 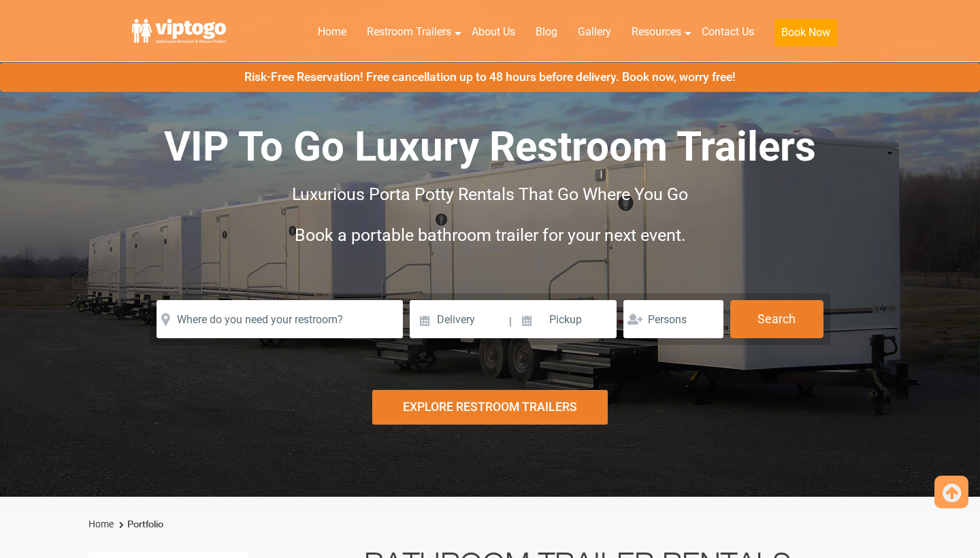 I want to click on a: About Us, so click(x=494, y=32).